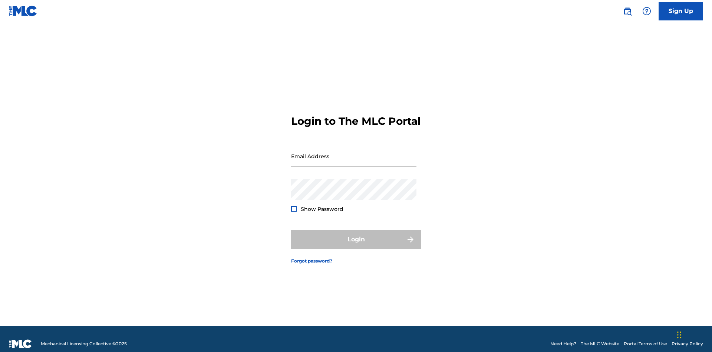  Describe the element at coordinates (20, 343) in the screenshot. I see `img: logo` at that location.